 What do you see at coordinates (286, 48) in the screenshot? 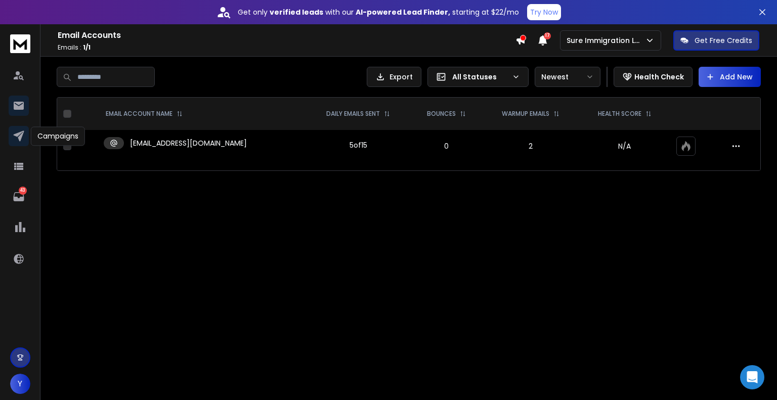
I see `p: Emails :` at bounding box center [286, 48].